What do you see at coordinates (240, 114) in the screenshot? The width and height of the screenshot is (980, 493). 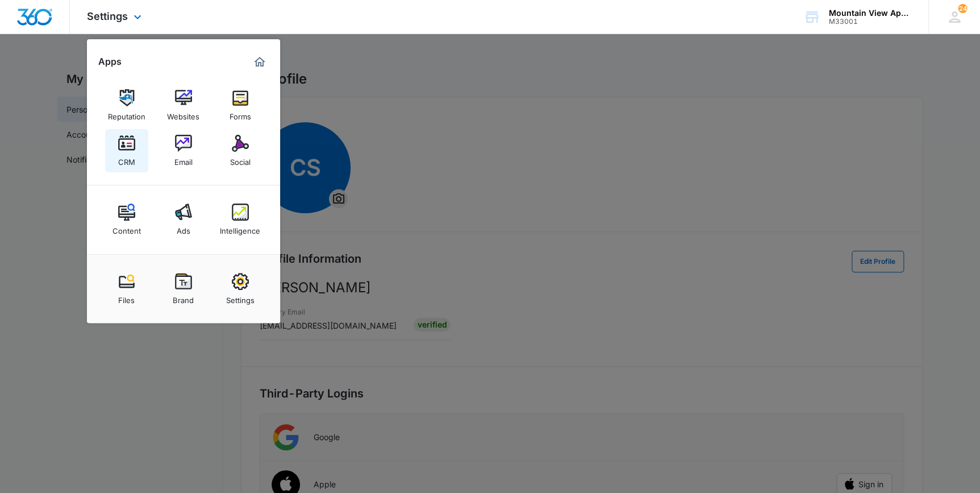 I see `div: Forms` at bounding box center [240, 114].